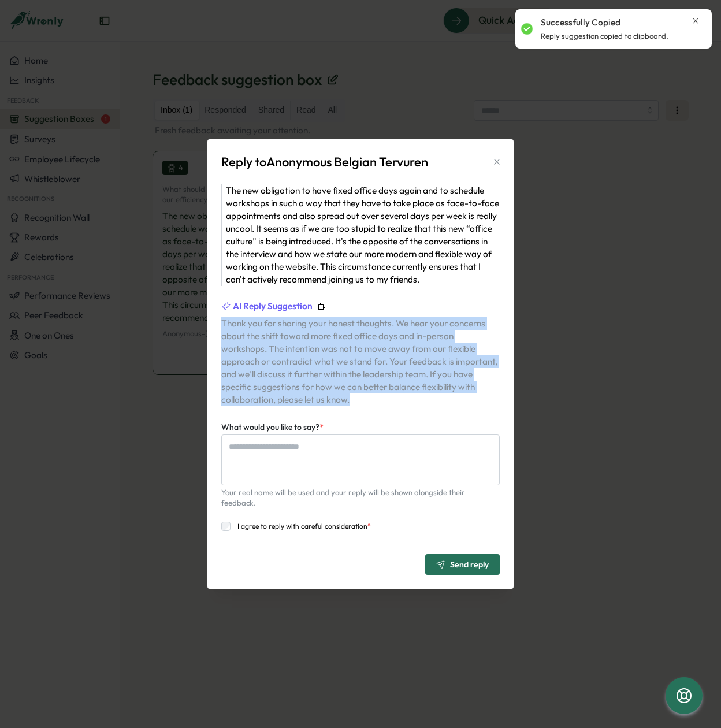  Describe the element at coordinates (322, 306) in the screenshot. I see `button: Copy reply suggestion to clipboard` at that location.